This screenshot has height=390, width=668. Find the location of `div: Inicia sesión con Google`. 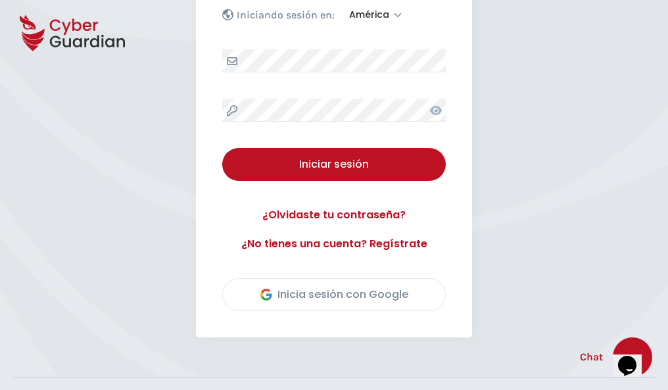

div: Inicia sesión con Google is located at coordinates (334, 294).